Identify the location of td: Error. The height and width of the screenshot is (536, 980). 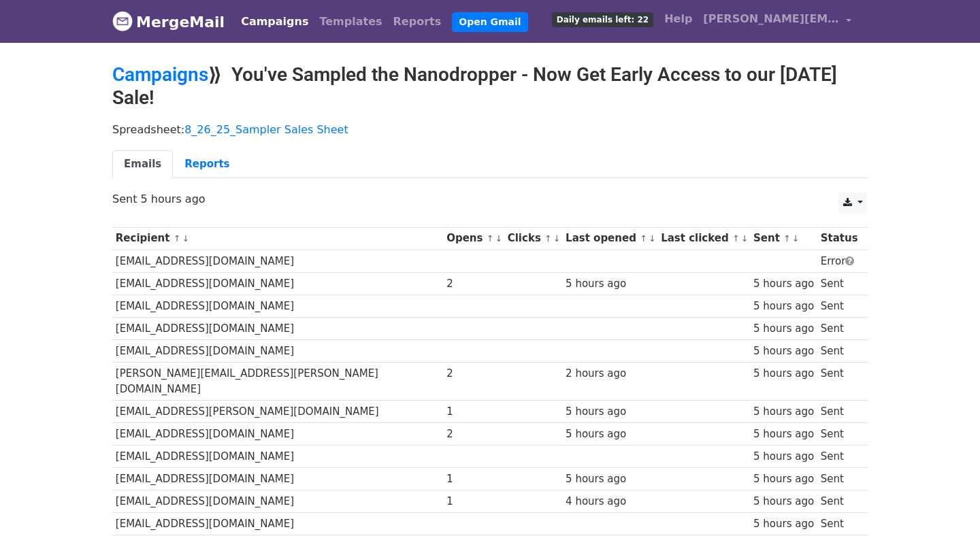
(839, 261).